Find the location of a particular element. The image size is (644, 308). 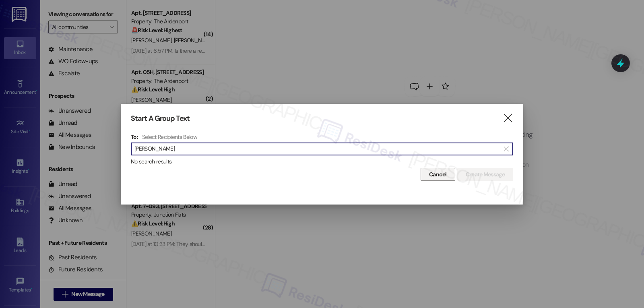

span: Cancel is located at coordinates (438, 174).